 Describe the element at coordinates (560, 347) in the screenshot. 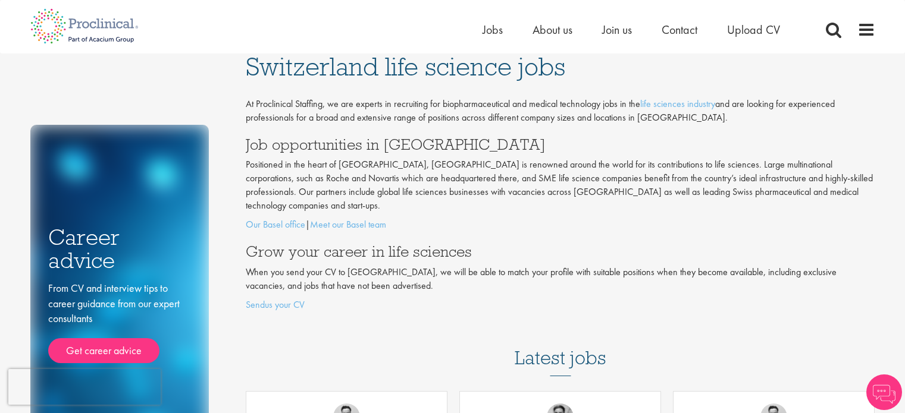

I see `h3: Latest jobs` at that location.